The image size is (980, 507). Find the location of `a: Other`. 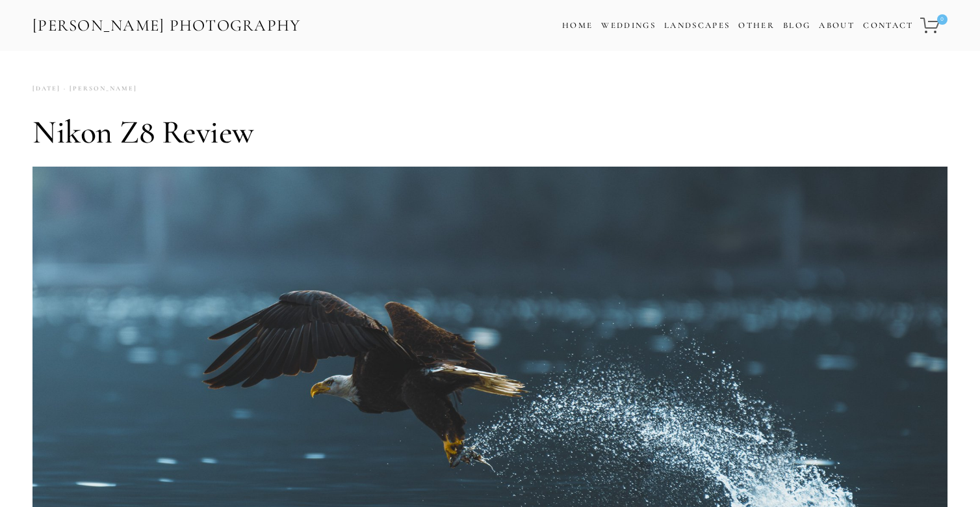

a: Other is located at coordinates (757, 26).